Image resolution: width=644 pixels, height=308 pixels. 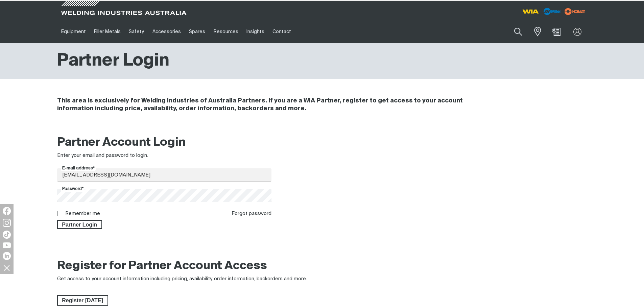 What do you see at coordinates (80, 224) in the screenshot?
I see `button: Partner Login` at bounding box center [80, 224].